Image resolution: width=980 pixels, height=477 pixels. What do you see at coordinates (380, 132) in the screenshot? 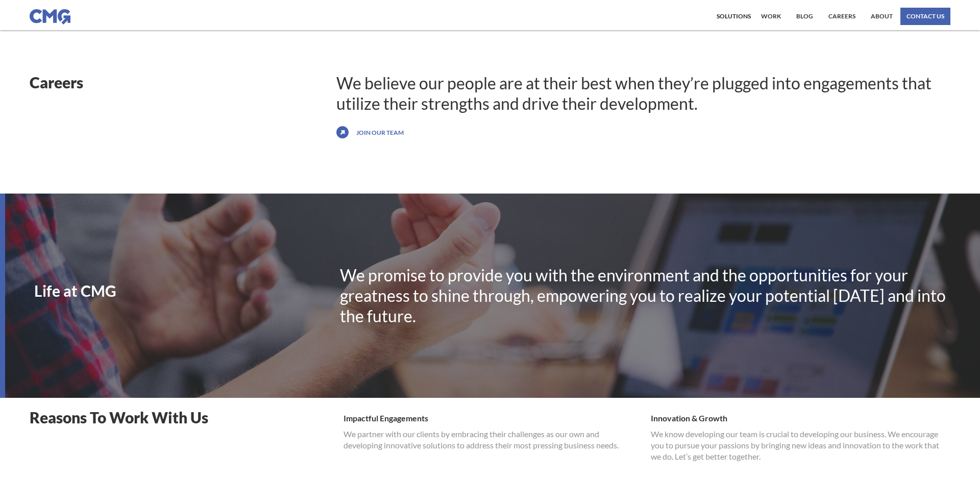
I see `a: Join our team` at bounding box center [380, 132].